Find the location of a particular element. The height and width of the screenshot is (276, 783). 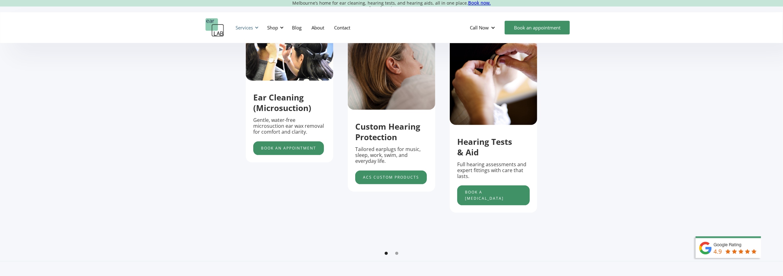

div: 3 of 5 is located at coordinates (493, 117).